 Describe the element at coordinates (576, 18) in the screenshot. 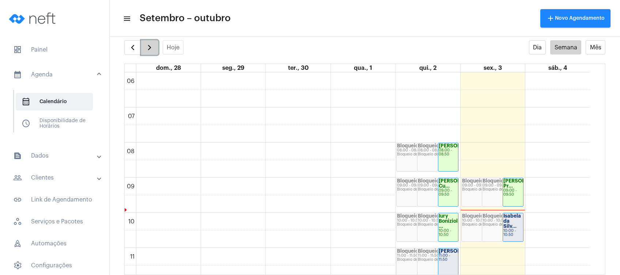

I see `button: Novo Agendamento` at that location.